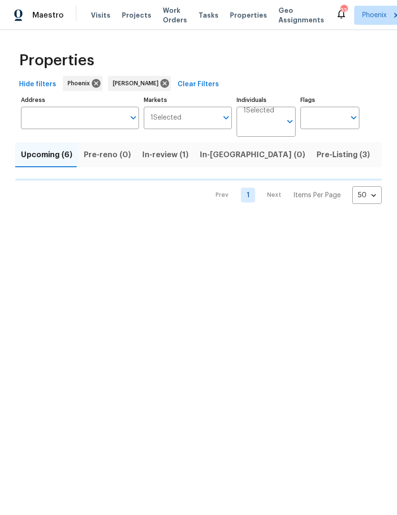 The height and width of the screenshot is (515, 397). What do you see at coordinates (38, 84) in the screenshot?
I see `span: Hide filters` at bounding box center [38, 84].